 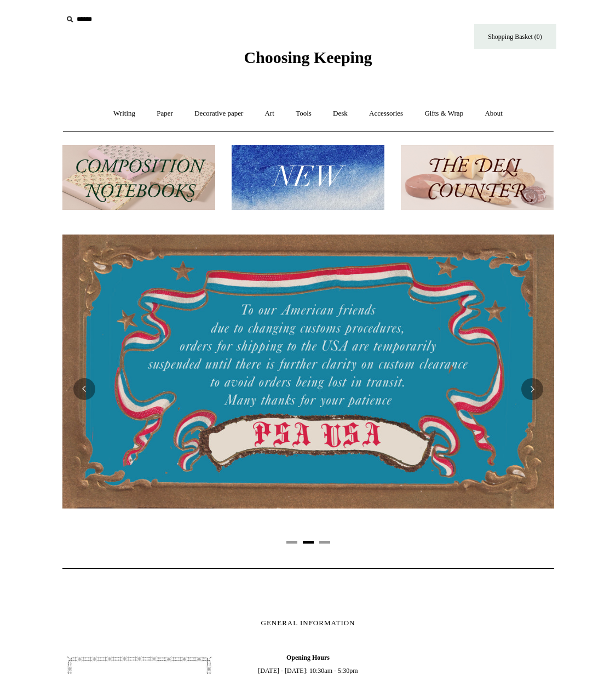 I want to click on img: The Deli Counter, so click(x=477, y=178).